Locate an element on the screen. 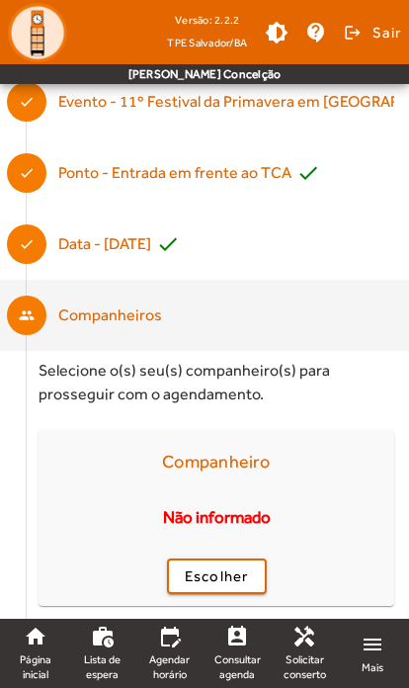 This screenshot has height=688, width=409. span: Sair is located at coordinates (386, 33).